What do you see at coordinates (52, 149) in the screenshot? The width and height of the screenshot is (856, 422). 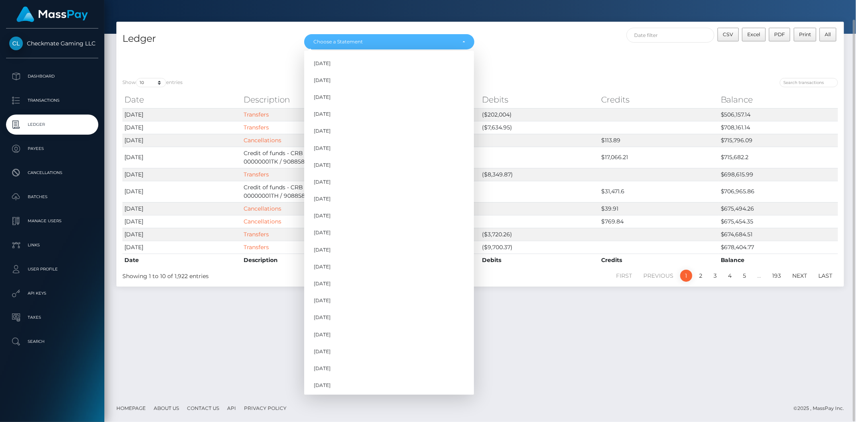 I see `p: Payees` at bounding box center [52, 149].